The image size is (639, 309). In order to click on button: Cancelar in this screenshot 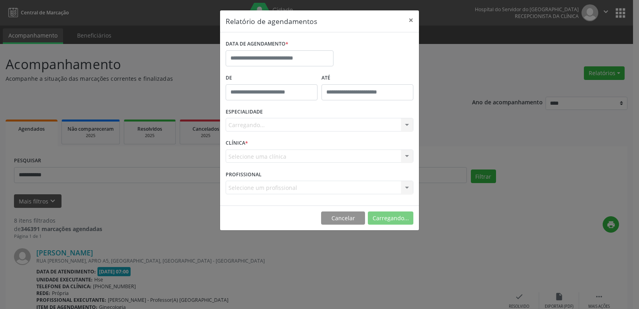, I will do `click(343, 218)`.